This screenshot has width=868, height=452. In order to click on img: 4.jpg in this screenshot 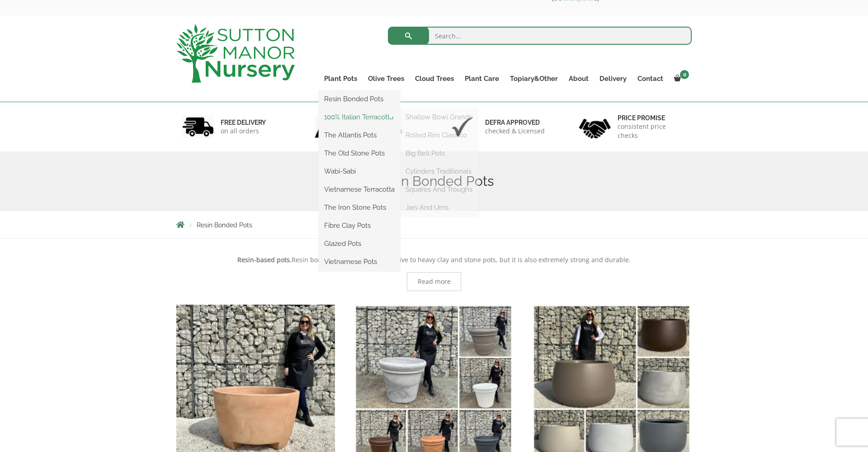, I will do `click(595, 126)`.